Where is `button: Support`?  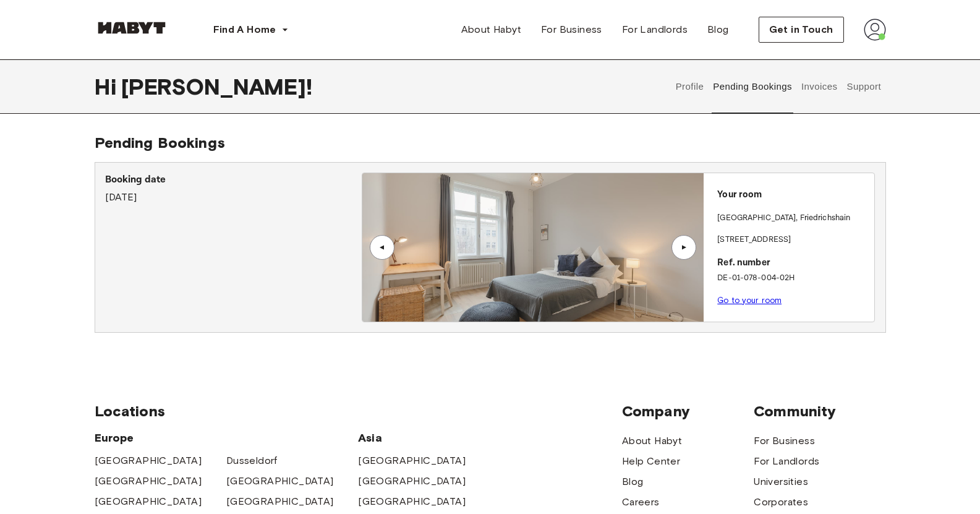 button: Support is located at coordinates (864, 86).